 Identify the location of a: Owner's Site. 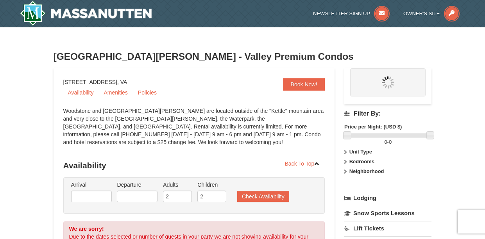
(431, 13).